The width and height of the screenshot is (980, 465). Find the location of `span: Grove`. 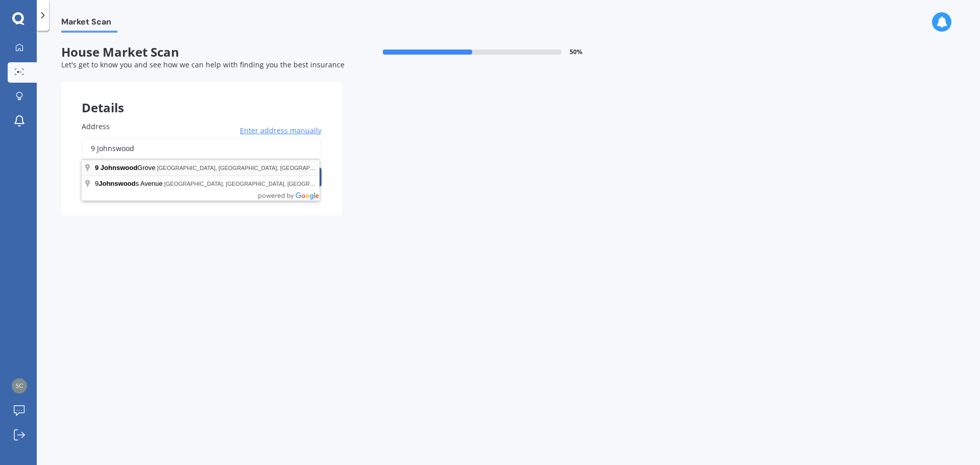

span: Grove is located at coordinates (125, 168).